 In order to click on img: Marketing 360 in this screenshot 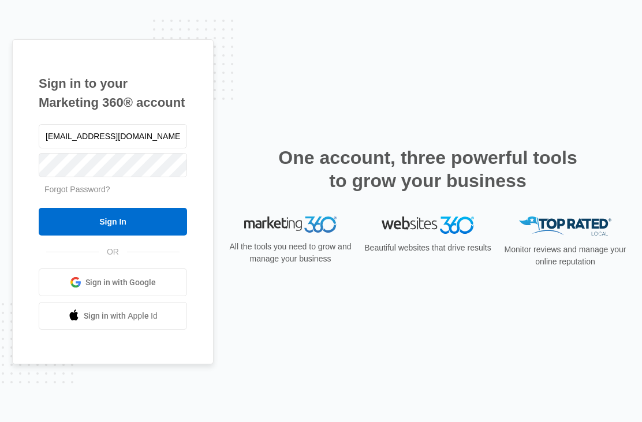, I will do `click(291, 225)`.